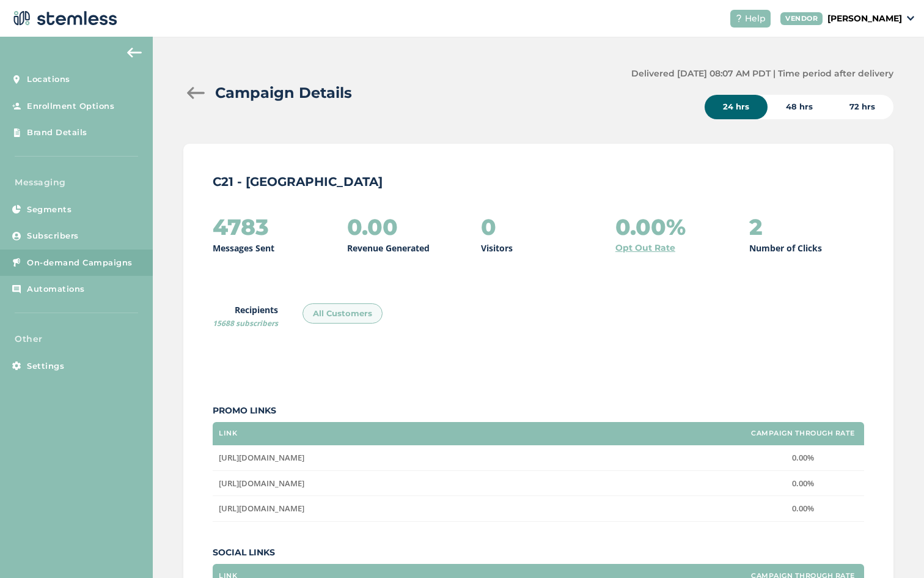 The width and height of the screenshot is (924, 578). Describe the element at coordinates (645, 248) in the screenshot. I see `a: Opt Out Rate` at that location.